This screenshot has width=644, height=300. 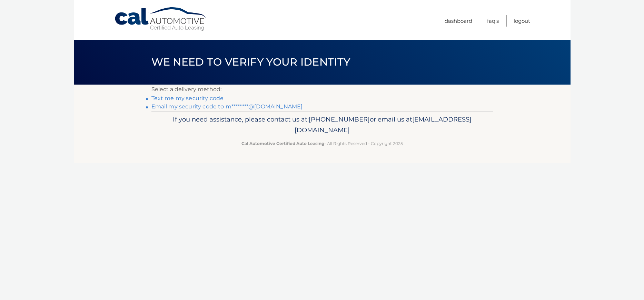 What do you see at coordinates (492, 21) in the screenshot?
I see `a: FAQ's` at bounding box center [492, 21].